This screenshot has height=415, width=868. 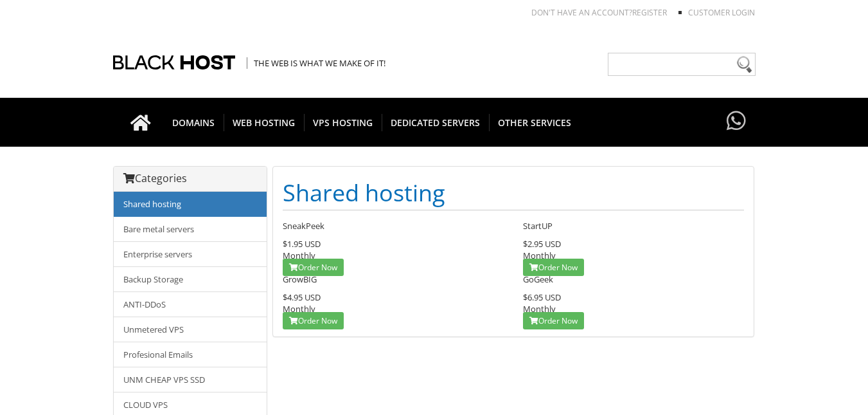 What do you see at coordinates (721, 12) in the screenshot?
I see `a: Customer Login` at bounding box center [721, 12].